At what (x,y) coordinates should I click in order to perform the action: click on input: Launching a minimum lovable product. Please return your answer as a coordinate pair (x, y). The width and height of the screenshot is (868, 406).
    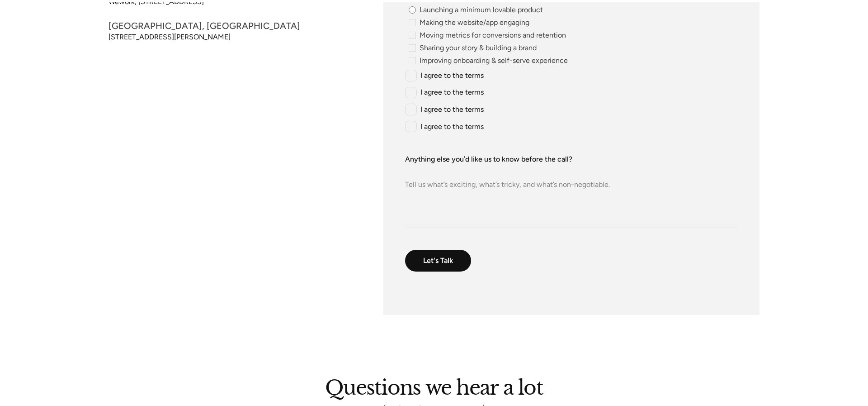
    Looking at the image, I should click on (412, 10).